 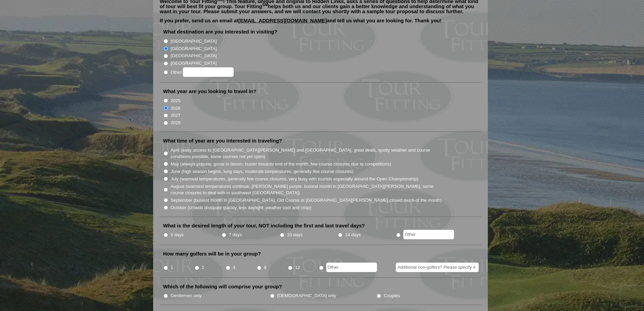 What do you see at coordinates (202, 72) in the screenshot?
I see `label: Other:` at bounding box center [202, 72].